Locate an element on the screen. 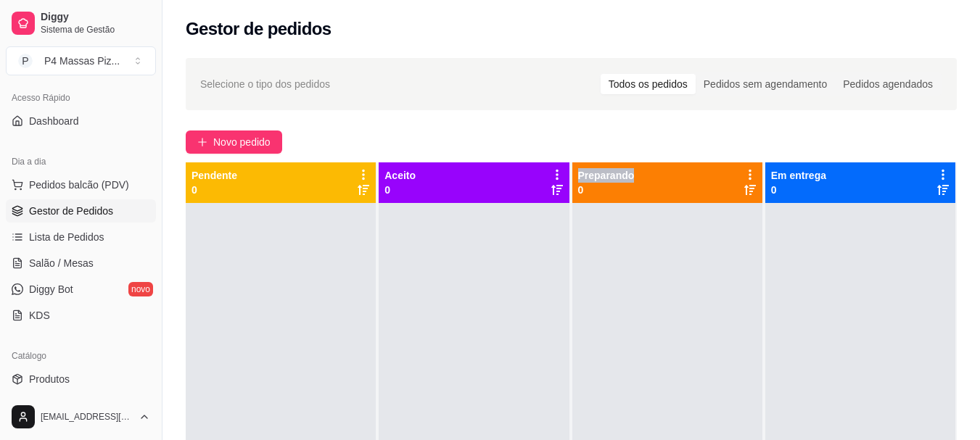 The height and width of the screenshot is (440, 980). span: KDS is located at coordinates (39, 315).